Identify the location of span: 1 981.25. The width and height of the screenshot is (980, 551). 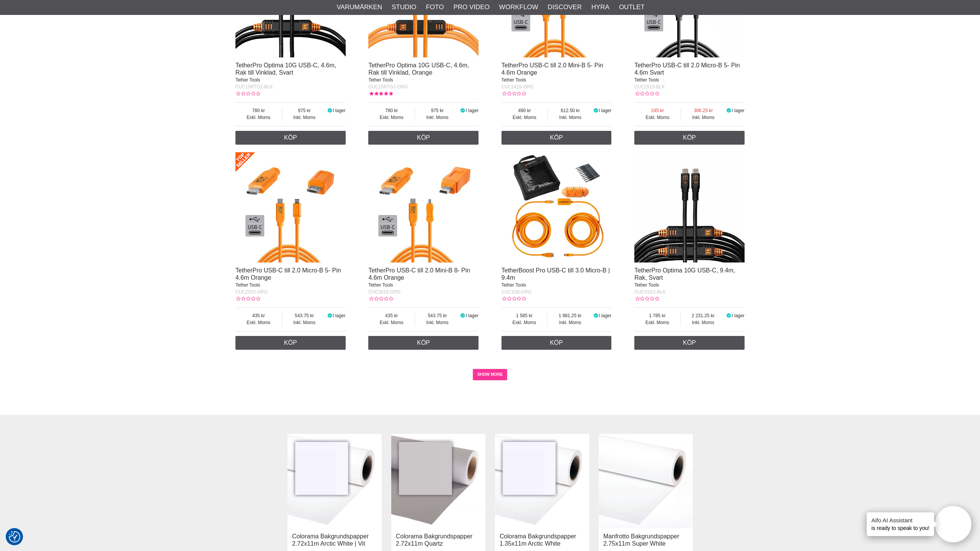
(570, 315).